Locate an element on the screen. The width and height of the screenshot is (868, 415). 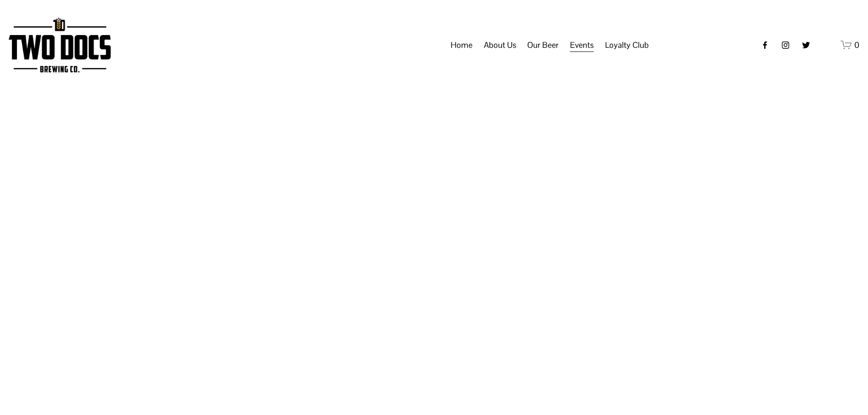
a: instagram-unauth is located at coordinates (786, 45).